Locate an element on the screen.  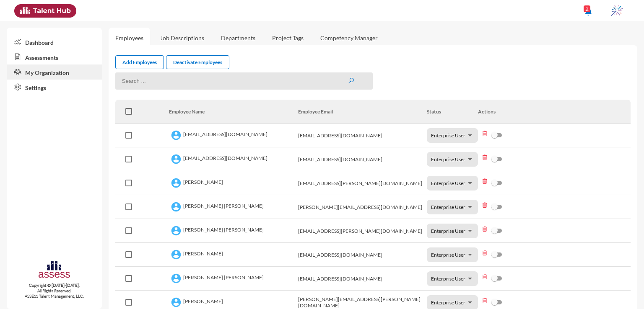
mat-icon: notifications is located at coordinates (587, 11).